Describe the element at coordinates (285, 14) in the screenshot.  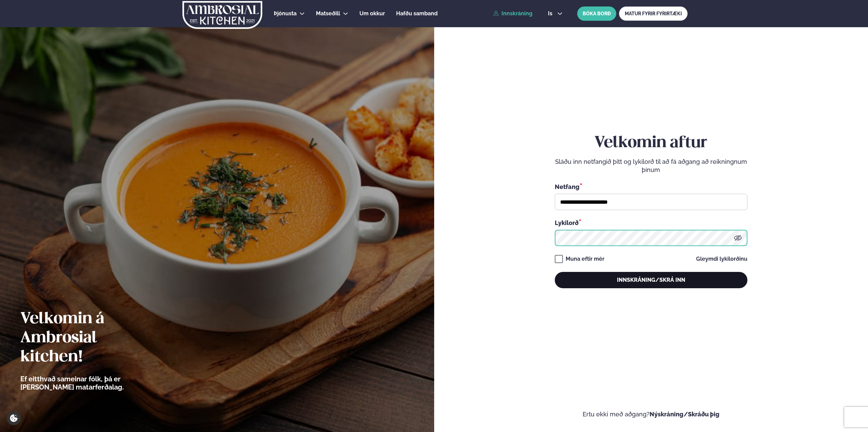
I see `a: Þjónusta` at that location.